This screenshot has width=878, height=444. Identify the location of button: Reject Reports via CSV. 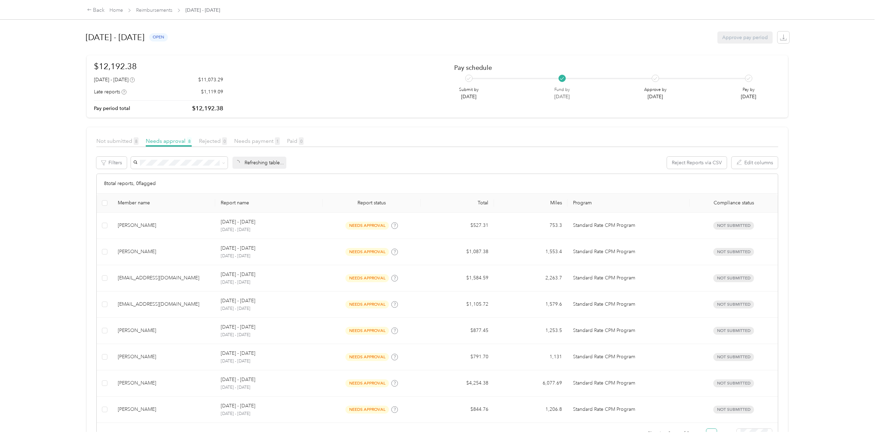
(697, 162).